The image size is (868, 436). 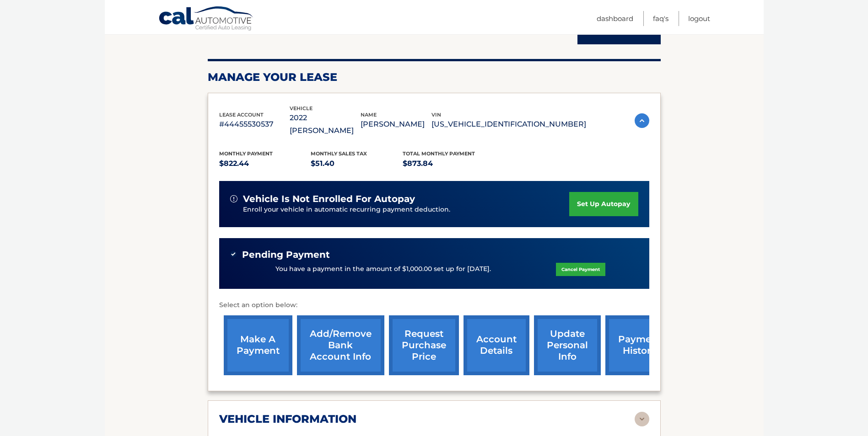 What do you see at coordinates (233, 254) in the screenshot?
I see `img: check-green.svg` at bounding box center [233, 254].